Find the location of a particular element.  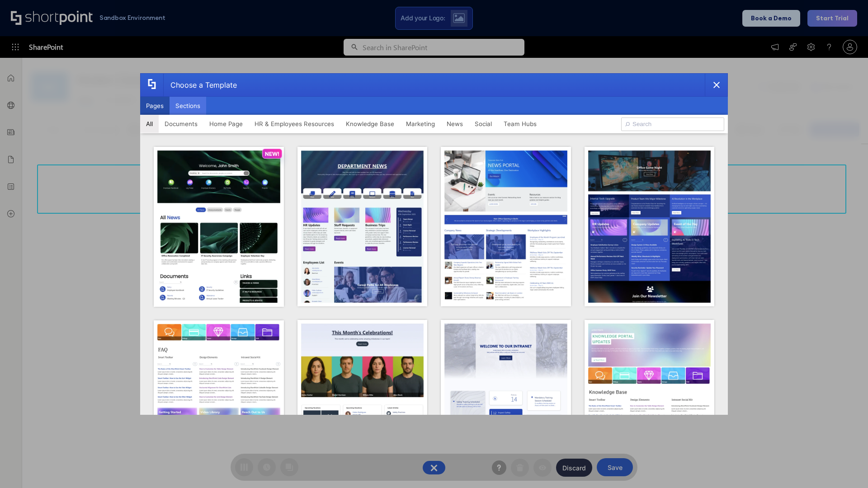

div: template selector is located at coordinates (434, 244).